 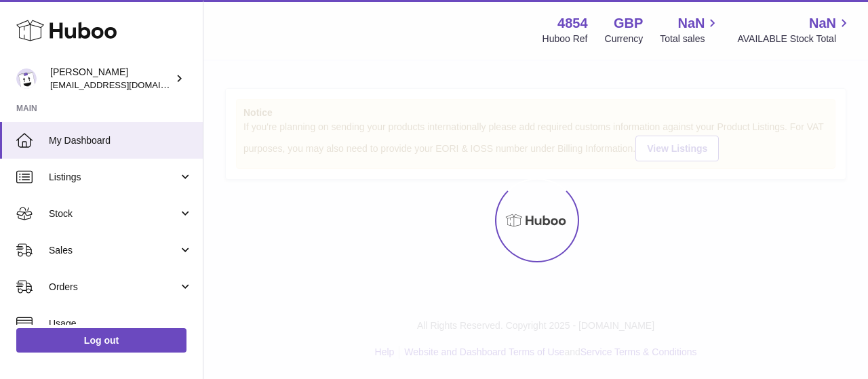 What do you see at coordinates (628, 23) in the screenshot?
I see `strong: GBP` at bounding box center [628, 23].